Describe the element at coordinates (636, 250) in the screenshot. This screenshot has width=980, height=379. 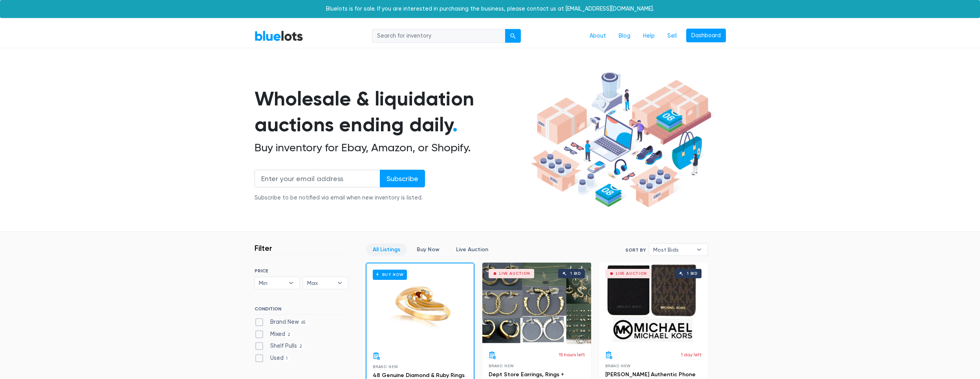
I see `label: Sort By` at that location.